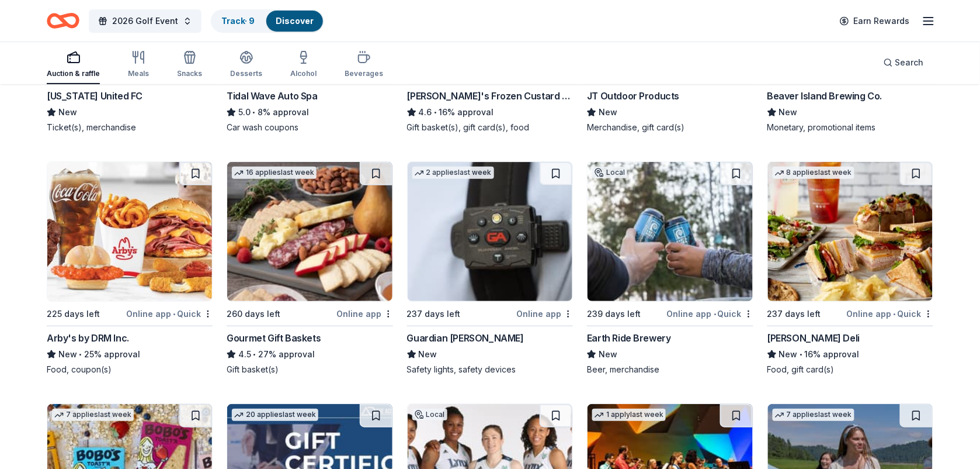  What do you see at coordinates (275, 415) in the screenshot?
I see `div: 20 applies last week` at bounding box center [275, 415].